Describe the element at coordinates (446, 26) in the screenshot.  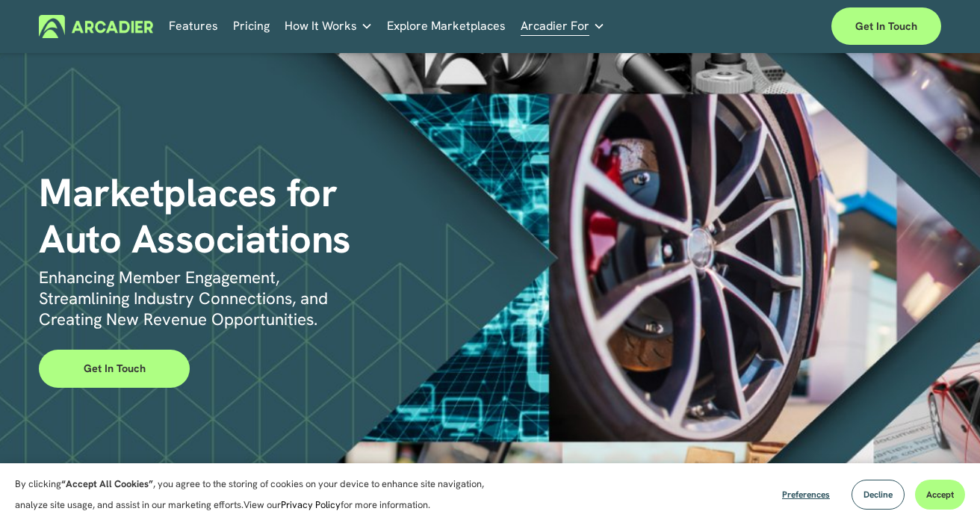
I see `a: Explore Marketplaces` at that location.